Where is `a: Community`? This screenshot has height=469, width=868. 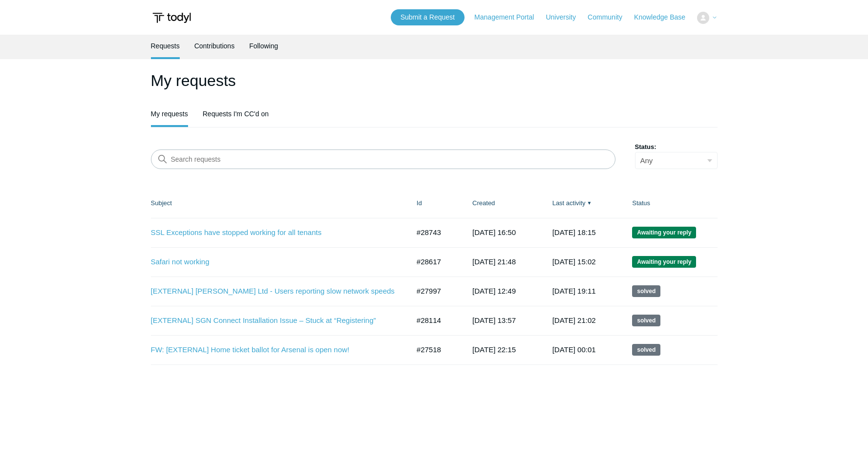
a: Community is located at coordinates (609, 17).